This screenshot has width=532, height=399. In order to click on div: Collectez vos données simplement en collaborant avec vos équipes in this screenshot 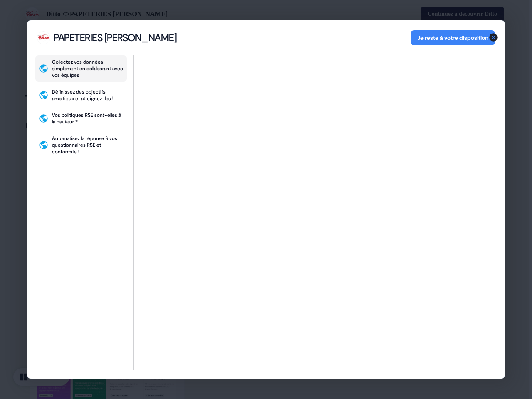, I will do `click(88, 69)`.